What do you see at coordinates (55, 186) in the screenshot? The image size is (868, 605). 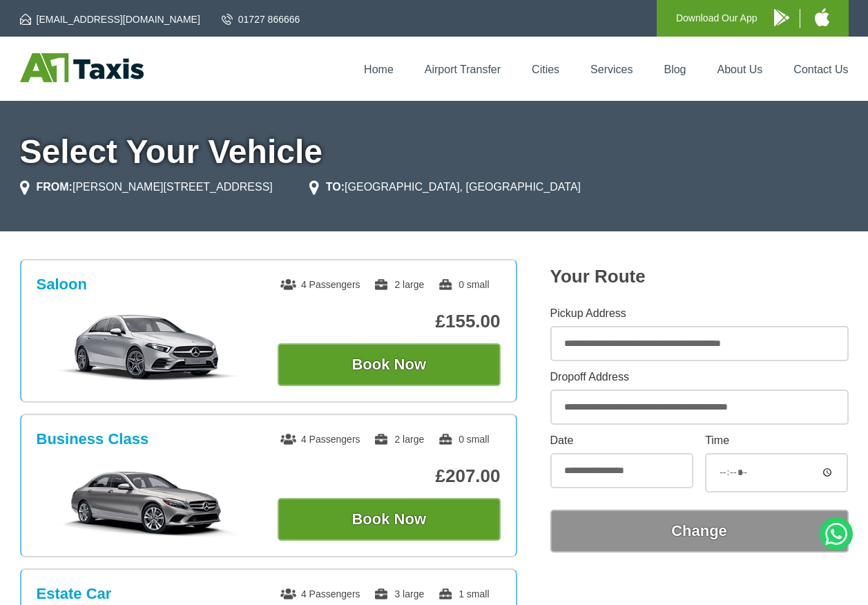 I see `strong: FROM:` at bounding box center [55, 186].